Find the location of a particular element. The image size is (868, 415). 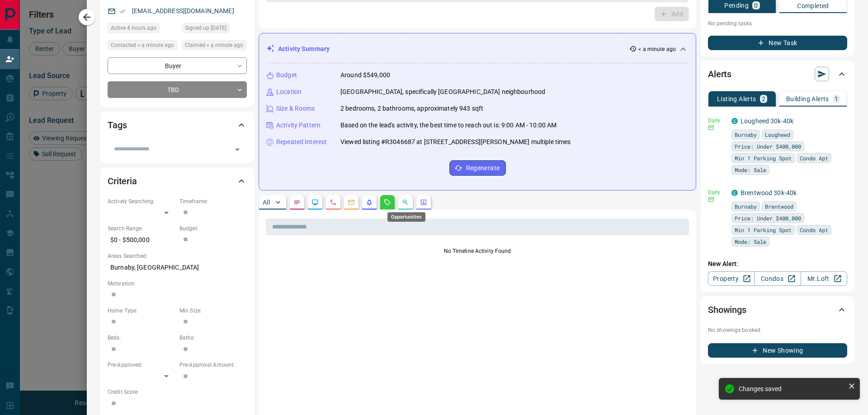

div: Opportunities is located at coordinates (406, 217).